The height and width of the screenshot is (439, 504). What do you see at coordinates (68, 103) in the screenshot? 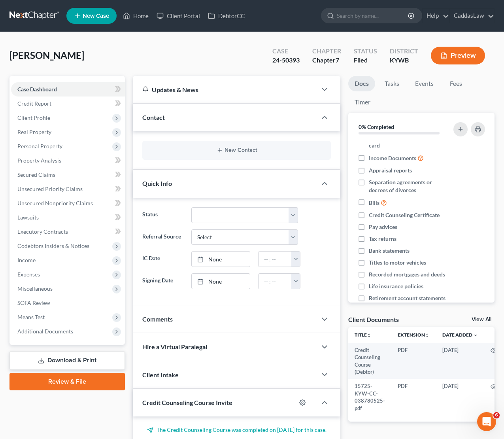
I see `a: Credit Report` at bounding box center [68, 103].